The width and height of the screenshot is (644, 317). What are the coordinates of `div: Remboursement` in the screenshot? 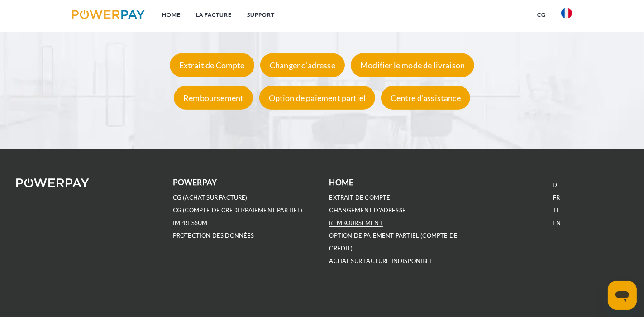 It's located at (213, 97).